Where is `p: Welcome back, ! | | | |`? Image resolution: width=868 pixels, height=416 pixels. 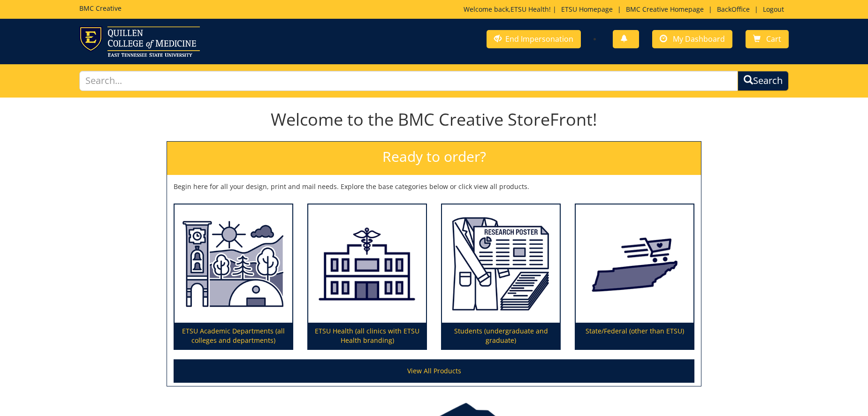
p: Welcome back, ! | | | | is located at coordinates (626, 10).